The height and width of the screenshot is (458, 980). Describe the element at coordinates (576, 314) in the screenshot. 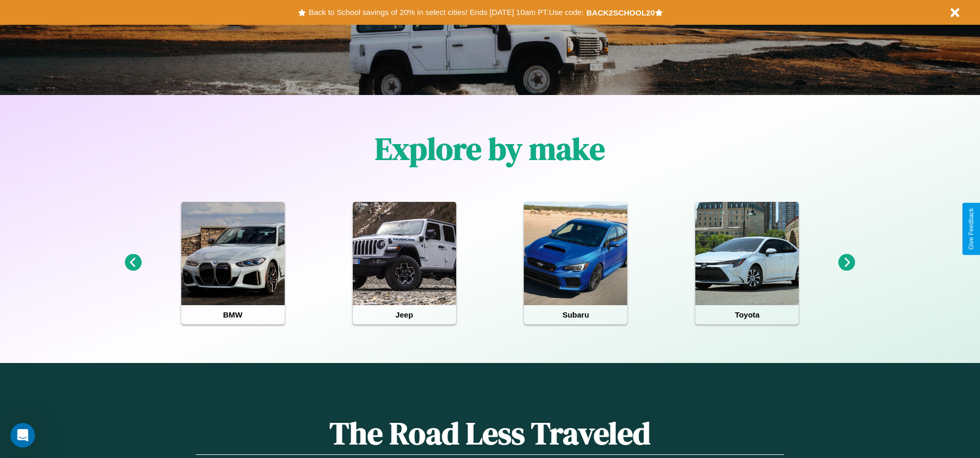

I see `h4: Subaru` at that location.